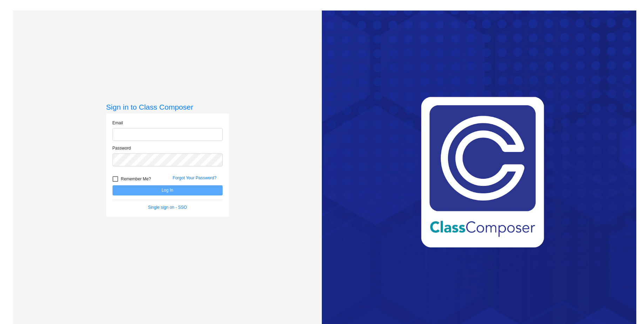 The height and width of the screenshot is (324, 644). I want to click on span: Remember Me?, so click(136, 179).